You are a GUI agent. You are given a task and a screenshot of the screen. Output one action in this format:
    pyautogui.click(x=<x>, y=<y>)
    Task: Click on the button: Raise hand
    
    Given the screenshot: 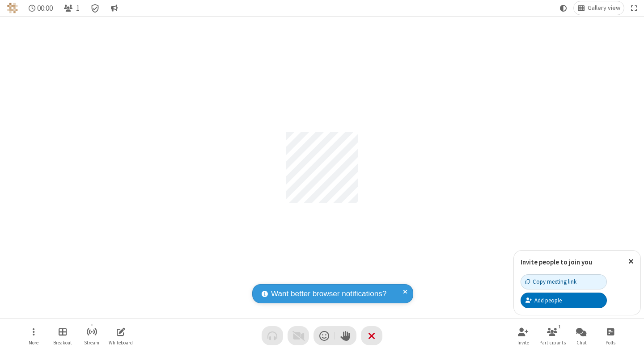 What is the action you would take?
    pyautogui.click(x=346, y=336)
    